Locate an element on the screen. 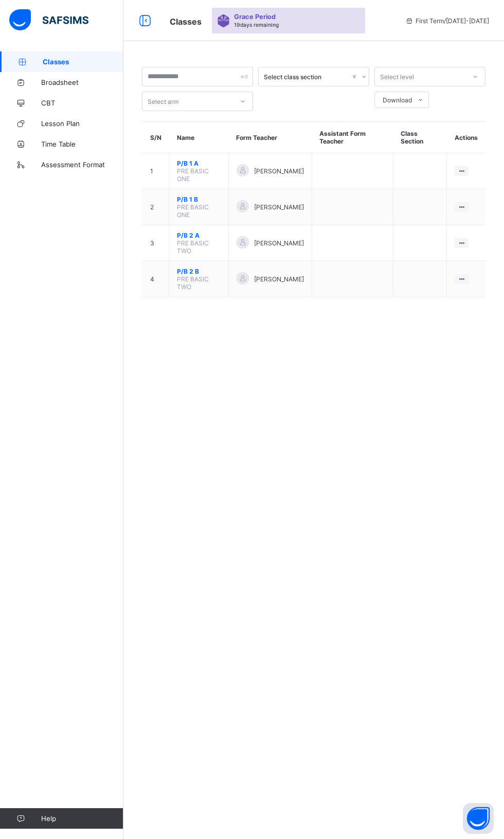 The image size is (504, 839). img: sticker-purple.71386a28dfed39d6af7621340158ba97.svg is located at coordinates (223, 21).